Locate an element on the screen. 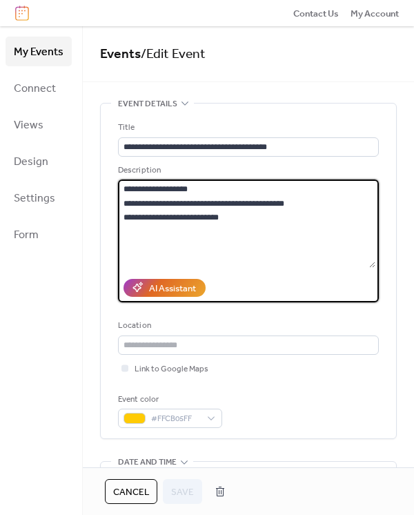 The image size is (414, 515). a: My Account is located at coordinates (375, 13).